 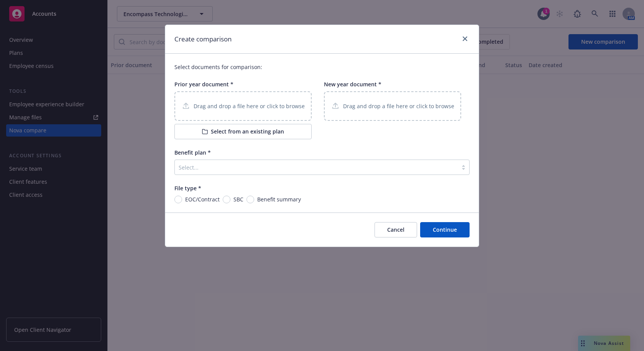 What do you see at coordinates (243, 132) in the screenshot?
I see `button: Select from an existing plan` at bounding box center [243, 132].